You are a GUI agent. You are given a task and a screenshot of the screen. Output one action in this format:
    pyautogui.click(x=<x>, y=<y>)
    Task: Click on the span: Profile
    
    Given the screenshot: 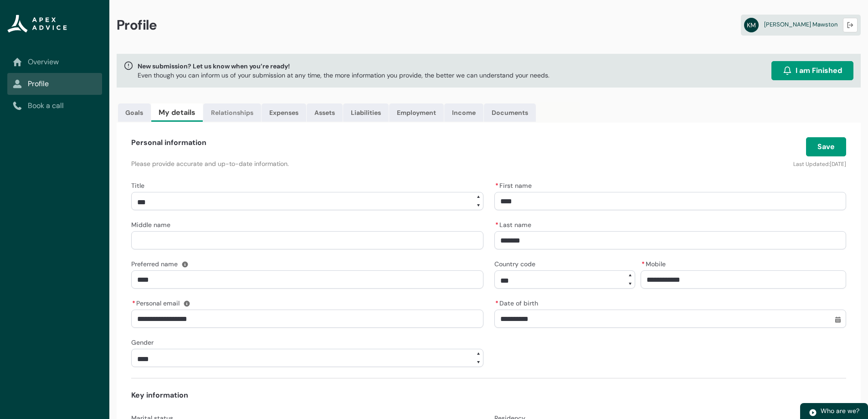 What is the action you would take?
    pyautogui.click(x=137, y=25)
    